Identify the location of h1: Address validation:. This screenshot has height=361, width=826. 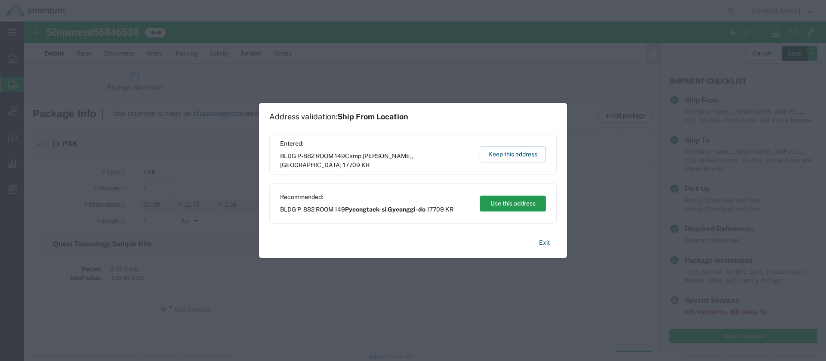
(339, 117).